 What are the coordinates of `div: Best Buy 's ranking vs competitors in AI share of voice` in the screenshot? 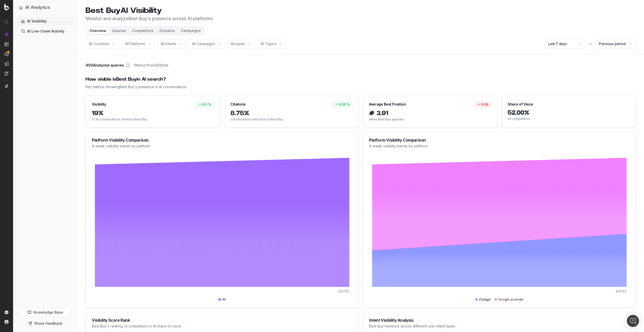 It's located at (222, 326).